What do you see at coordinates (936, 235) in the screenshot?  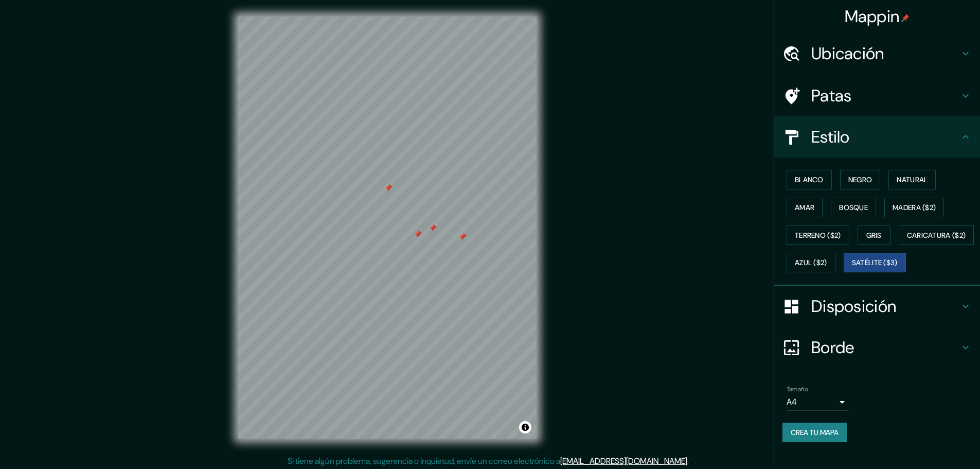 I see `font: Caricatura ($2)` at bounding box center [936, 235].